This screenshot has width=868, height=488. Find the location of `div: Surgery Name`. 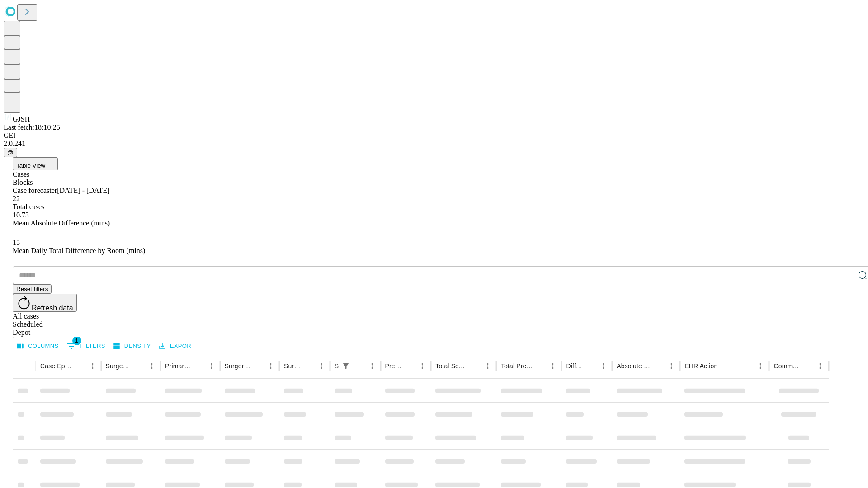

div: Surgery Name is located at coordinates (238, 366).